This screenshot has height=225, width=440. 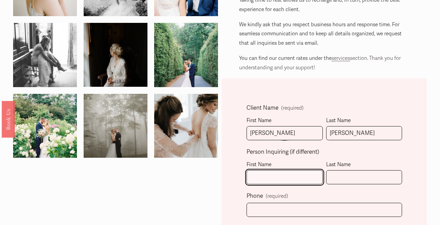 What do you see at coordinates (115, 126) in the screenshot?
I see `img: a&b-249.jpg` at bounding box center [115, 126].